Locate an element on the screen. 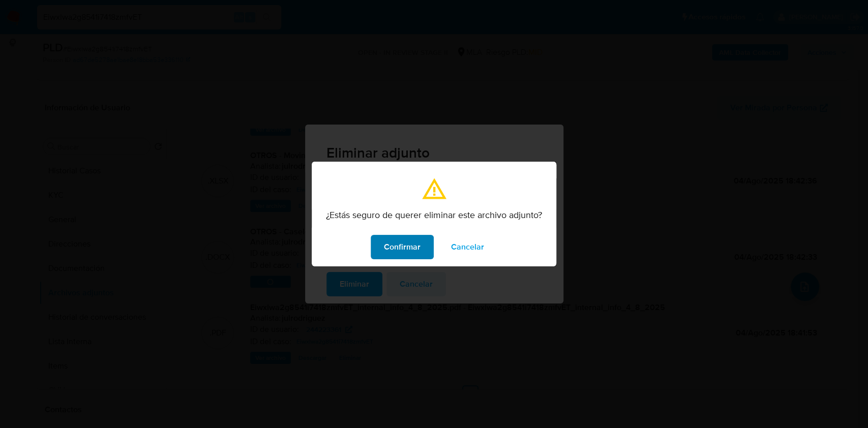  button: modal_confirmation.confirm is located at coordinates (402, 247).